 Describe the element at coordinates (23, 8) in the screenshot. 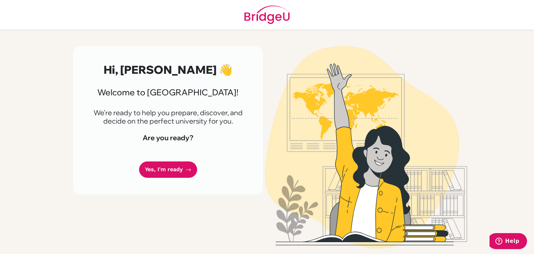

I see `span: Help` at that location.